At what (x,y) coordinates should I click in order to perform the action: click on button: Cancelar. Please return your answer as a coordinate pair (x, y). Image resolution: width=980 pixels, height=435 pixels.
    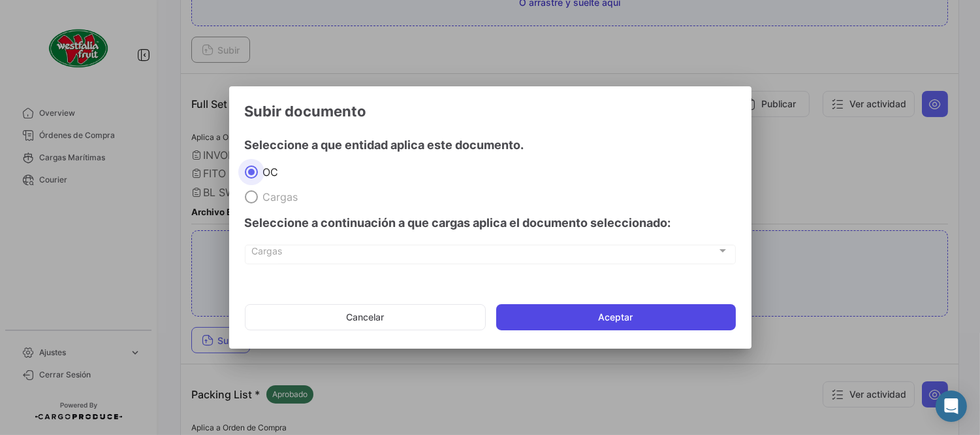
    Looking at the image, I should click on (365, 317).